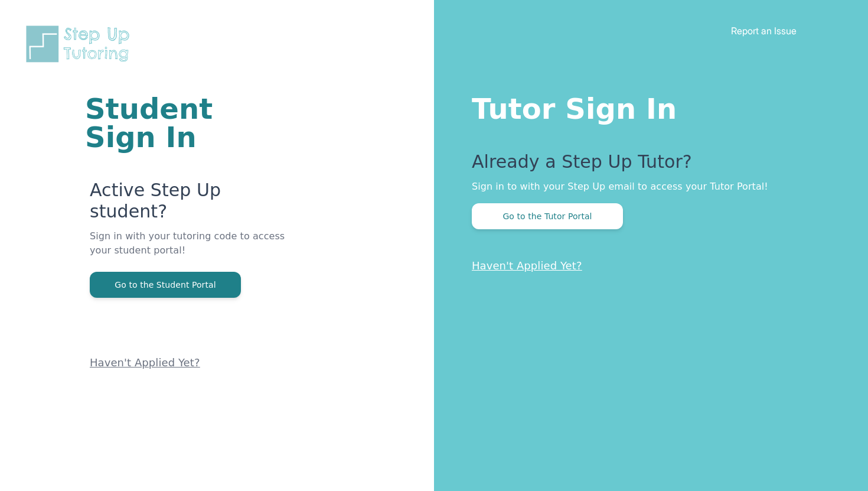 The image size is (868, 491). I want to click on button: Go to the Tutor Portal, so click(547, 216).